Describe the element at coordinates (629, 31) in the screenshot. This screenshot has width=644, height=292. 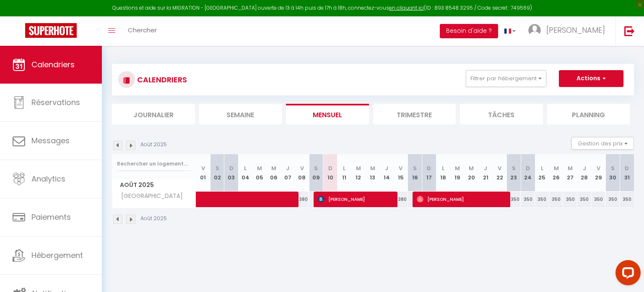
I see `img: logout` at that location.